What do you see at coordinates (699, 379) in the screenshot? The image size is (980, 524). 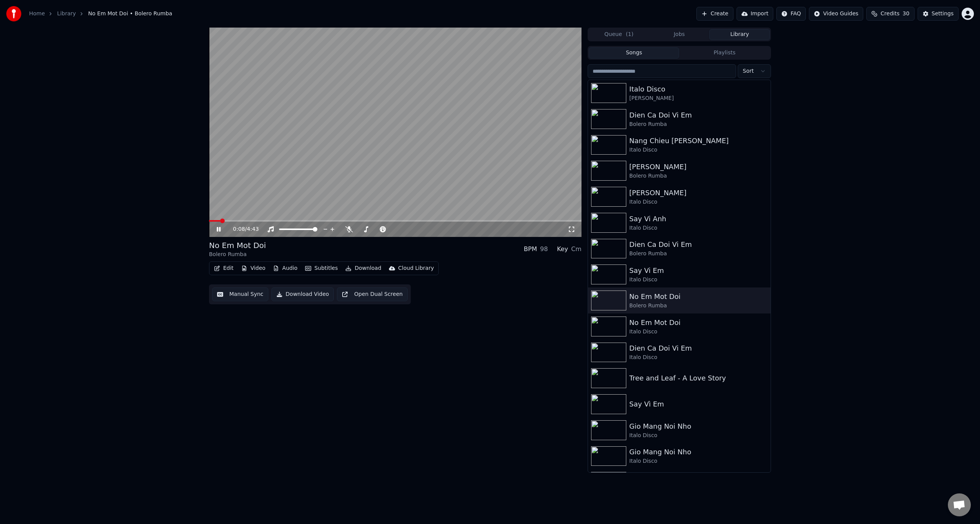 I see `div: Tree and Leaf - A Love Story` at bounding box center [699, 379].